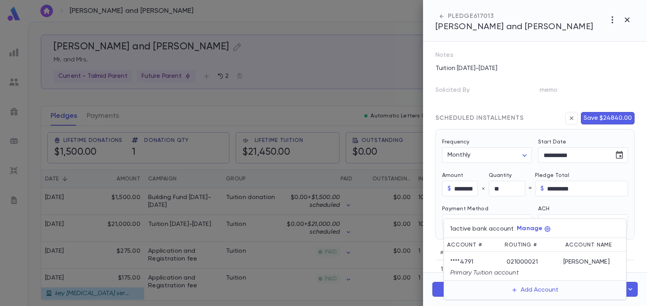 This screenshot has height=306, width=647. What do you see at coordinates (520, 245) in the screenshot?
I see `span: Routing #` at bounding box center [520, 245].